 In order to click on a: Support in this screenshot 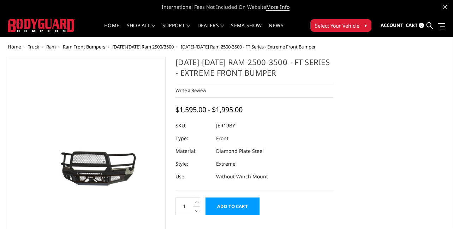, I will do `click(176, 30)`.